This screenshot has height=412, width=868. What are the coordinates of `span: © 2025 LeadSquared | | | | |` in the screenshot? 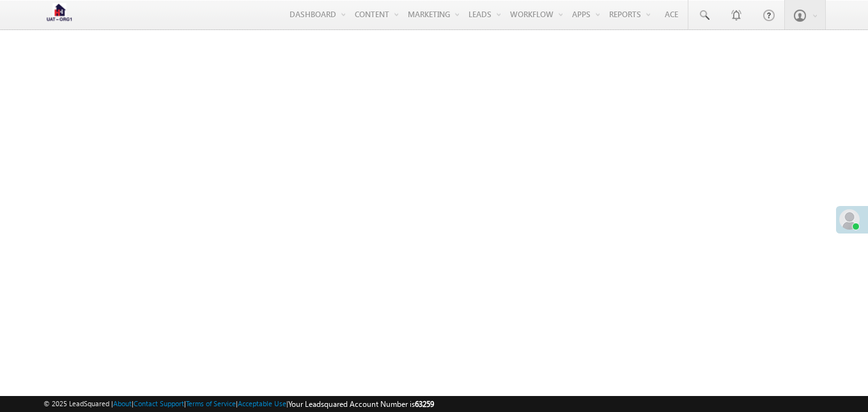 It's located at (239, 404).